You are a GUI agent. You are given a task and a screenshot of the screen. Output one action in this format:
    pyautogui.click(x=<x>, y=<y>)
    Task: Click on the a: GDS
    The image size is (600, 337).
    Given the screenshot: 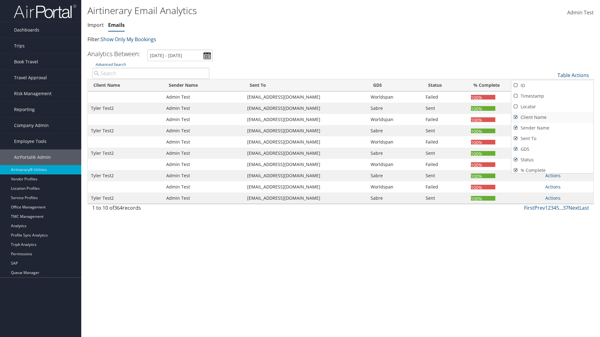 What is the action you would take?
    pyautogui.click(x=552, y=149)
    